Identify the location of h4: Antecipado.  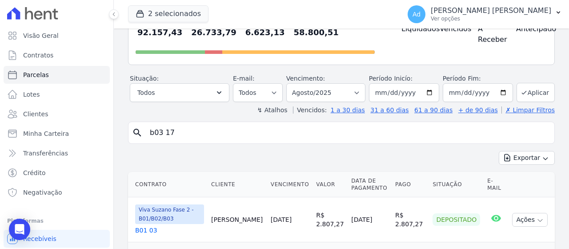
(528, 29).